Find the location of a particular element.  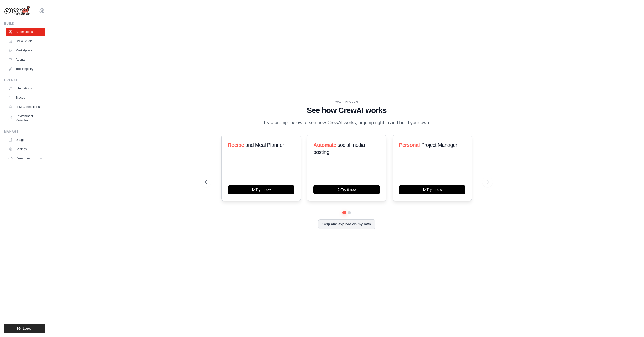

button: Logout is located at coordinates (24, 328).